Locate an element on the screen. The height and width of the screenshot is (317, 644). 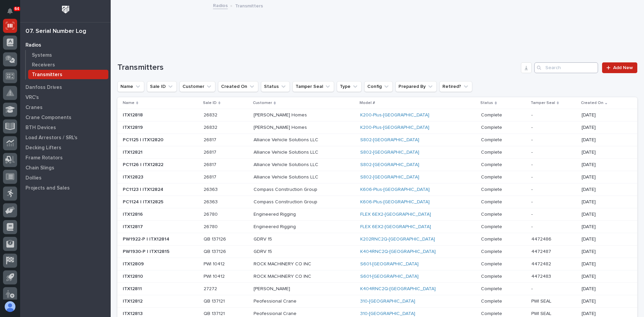
input: Search is located at coordinates (566, 67).